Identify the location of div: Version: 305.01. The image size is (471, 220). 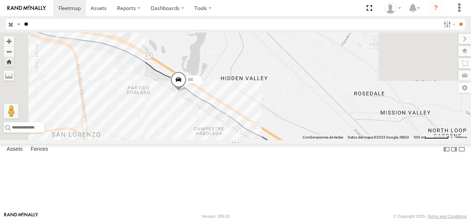
(216, 216).